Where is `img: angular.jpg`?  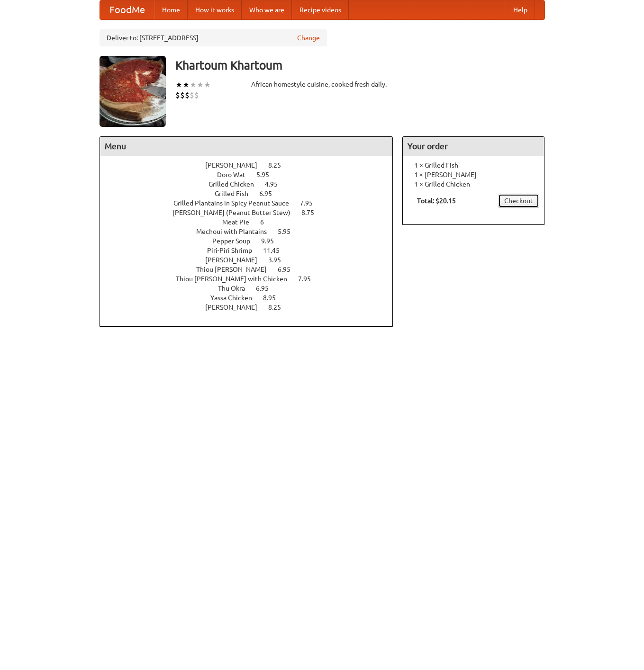 img: angular.jpg is located at coordinates (133, 91).